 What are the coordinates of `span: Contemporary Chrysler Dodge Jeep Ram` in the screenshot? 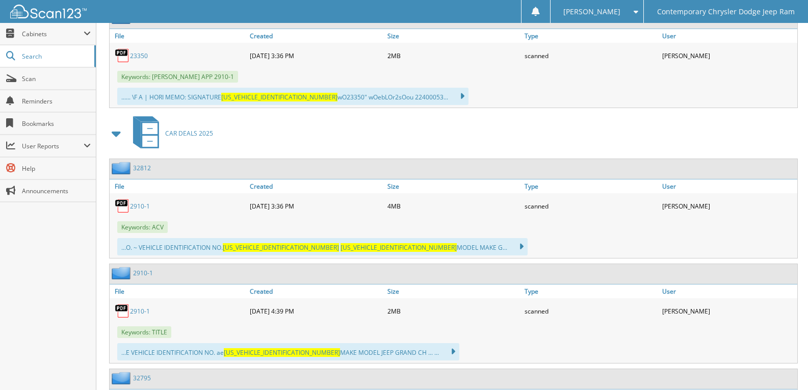 It's located at (726, 12).